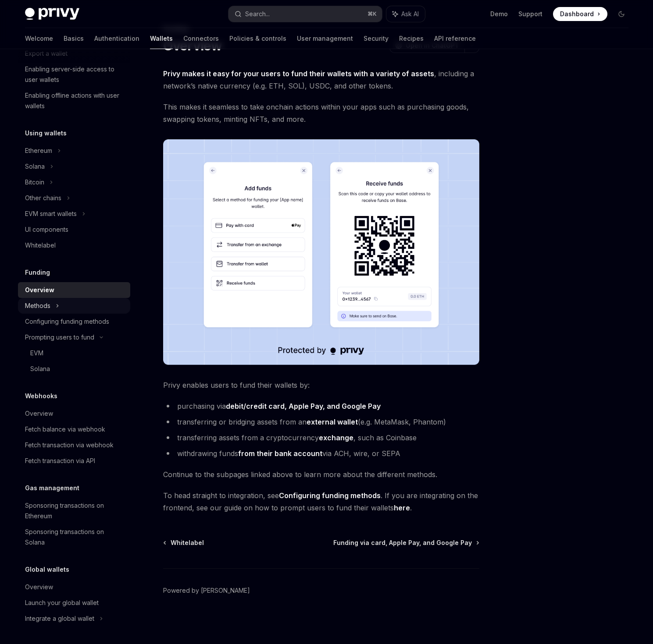 The image size is (653, 644). I want to click on a: external wallet, so click(332, 422).